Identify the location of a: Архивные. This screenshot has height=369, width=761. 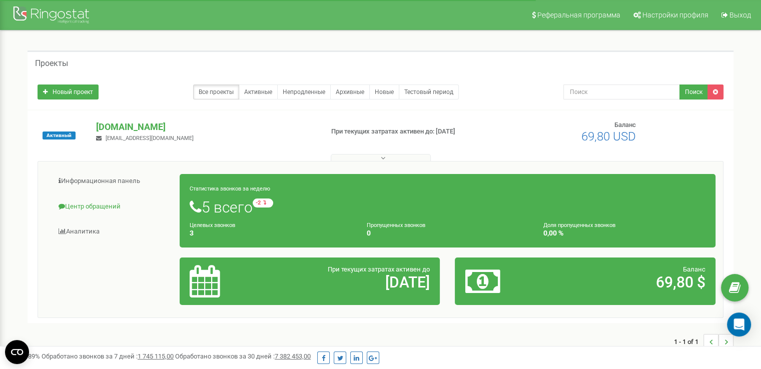
(350, 92).